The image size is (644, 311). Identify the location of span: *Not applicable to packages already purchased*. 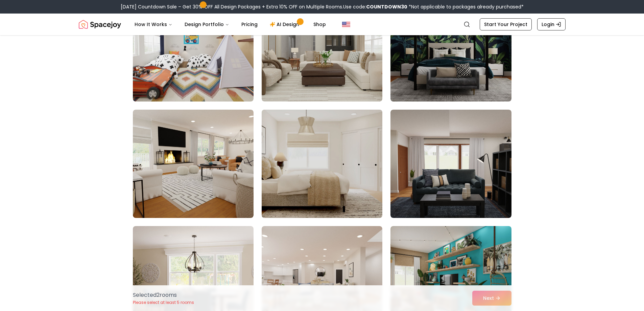
(466, 7).